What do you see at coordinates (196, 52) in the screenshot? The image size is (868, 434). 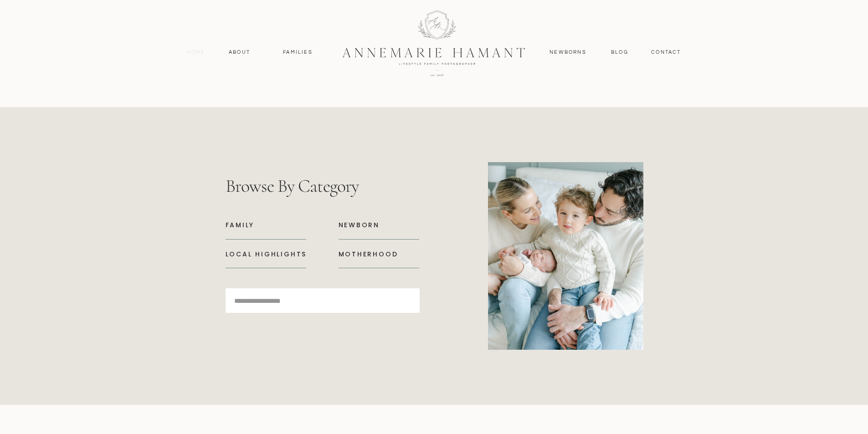 I see `a: Home` at bounding box center [196, 52].